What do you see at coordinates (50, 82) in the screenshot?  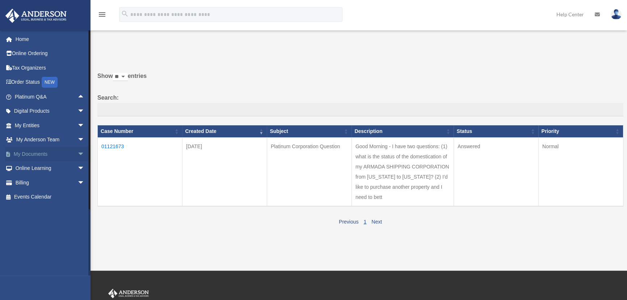 I see `a: Order StatusNEW` at bounding box center [50, 82].